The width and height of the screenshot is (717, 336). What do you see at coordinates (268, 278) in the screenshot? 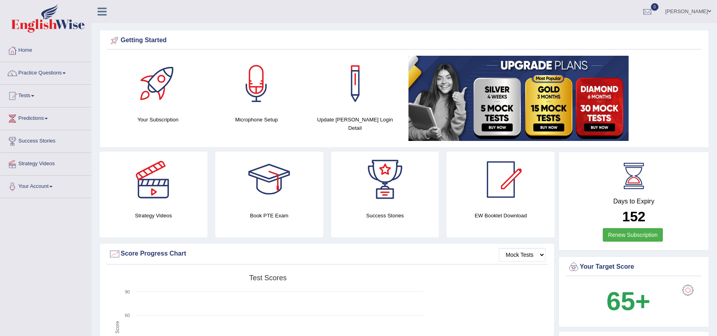
I see `tspan: Test scores` at bounding box center [268, 278].